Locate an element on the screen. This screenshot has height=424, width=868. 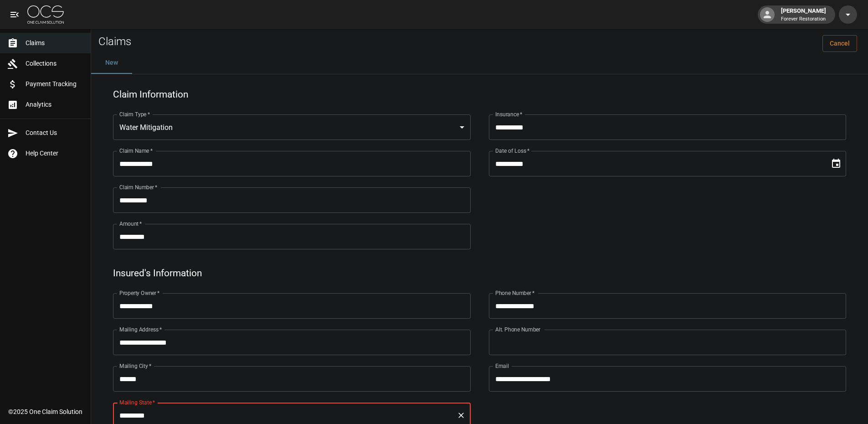
label: Alt. Phone Number is located at coordinates (518, 329).